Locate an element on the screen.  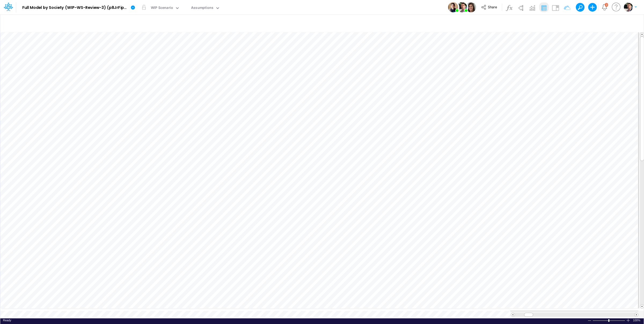
input: Type a title here is located at coordinates (266, 23).